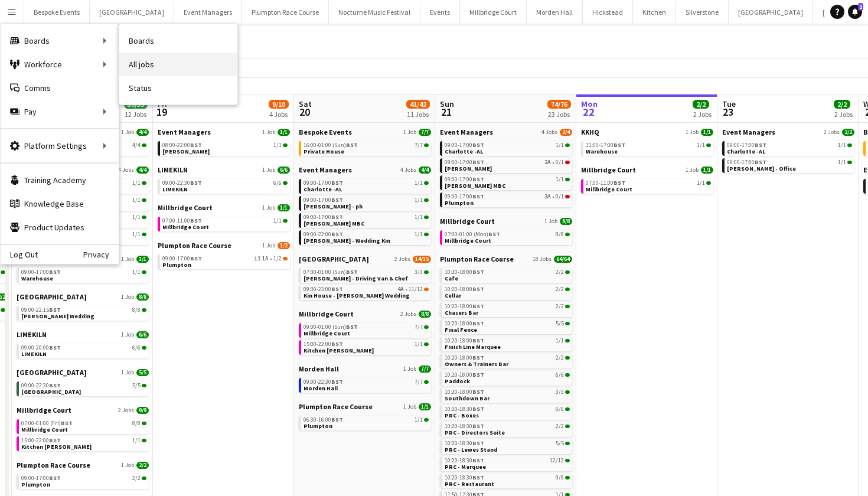 The image size is (868, 496). I want to click on a: Event Managers1 Job1/1, so click(224, 132).